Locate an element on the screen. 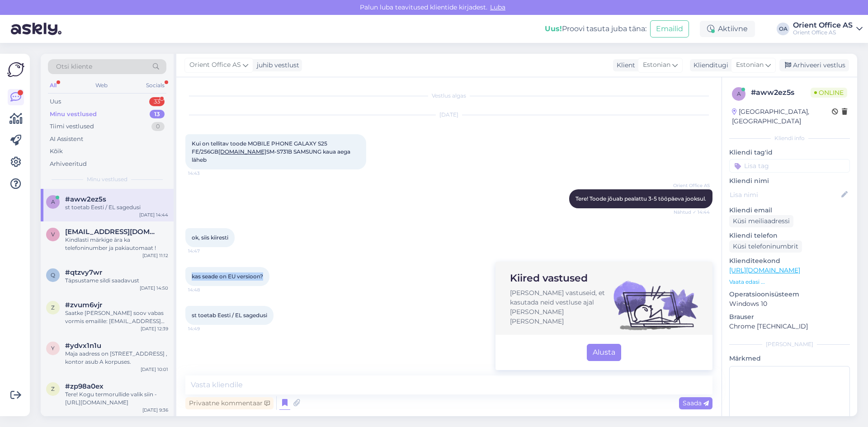  div: Vestlus algas is located at coordinates (449, 96).